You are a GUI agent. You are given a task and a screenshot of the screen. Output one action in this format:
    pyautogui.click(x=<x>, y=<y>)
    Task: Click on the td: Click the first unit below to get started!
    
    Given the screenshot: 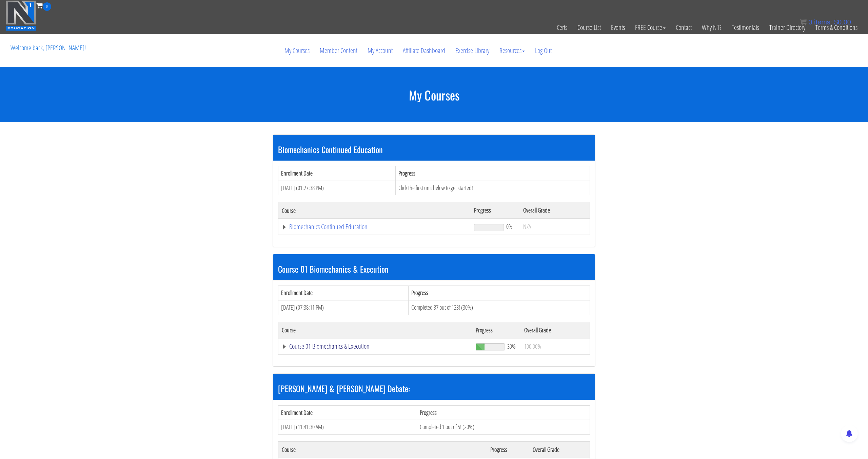 What is the action you would take?
    pyautogui.click(x=492, y=188)
    